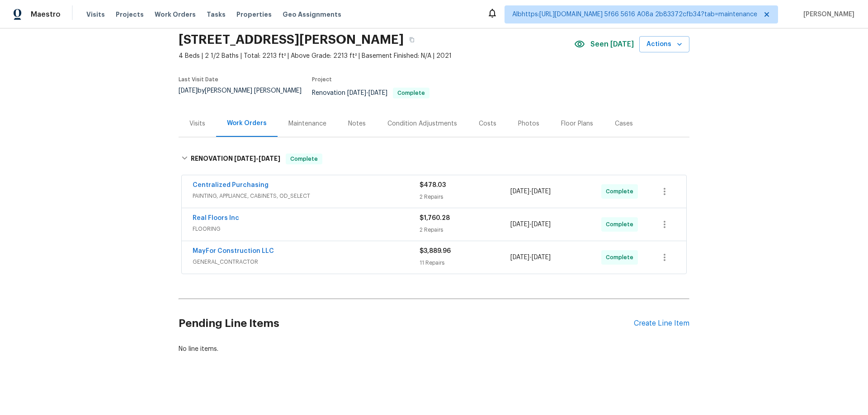  What do you see at coordinates (175, 15) in the screenshot?
I see `span: Work Orders` at bounding box center [175, 15].